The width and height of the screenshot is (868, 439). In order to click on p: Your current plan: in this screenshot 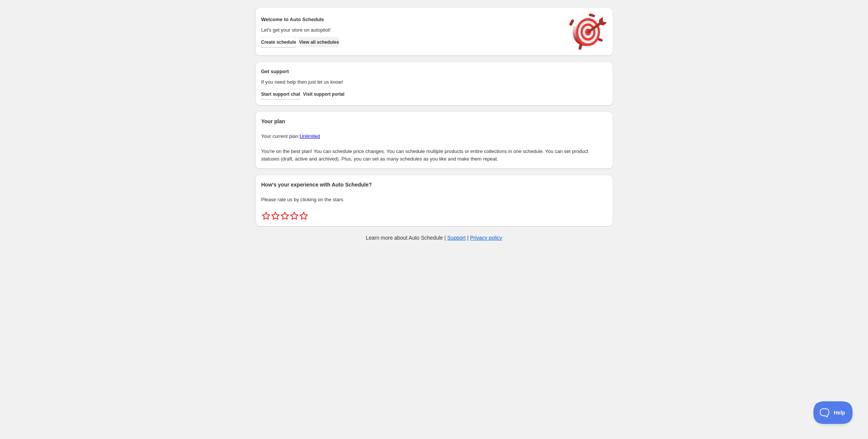, I will do `click(434, 136)`.